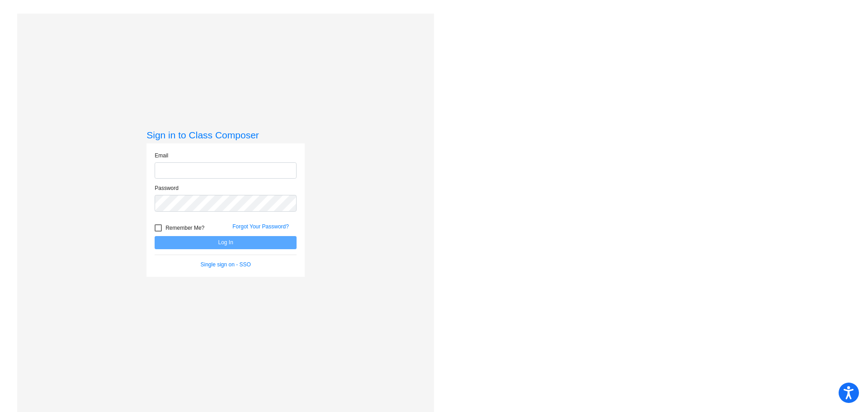 Image resolution: width=868 pixels, height=412 pixels. I want to click on label: Email, so click(162, 155).